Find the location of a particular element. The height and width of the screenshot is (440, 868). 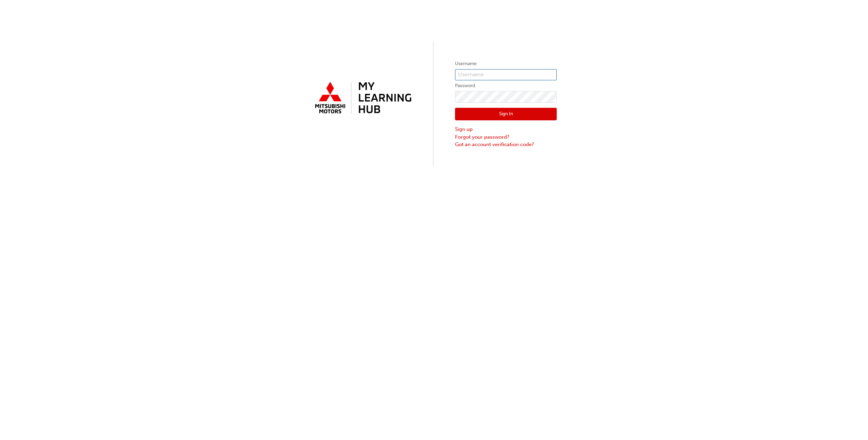

label: Password is located at coordinates (506, 86).